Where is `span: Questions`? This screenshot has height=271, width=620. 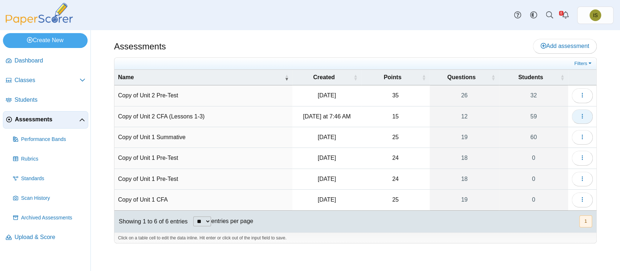 span: Questions is located at coordinates (462, 77).